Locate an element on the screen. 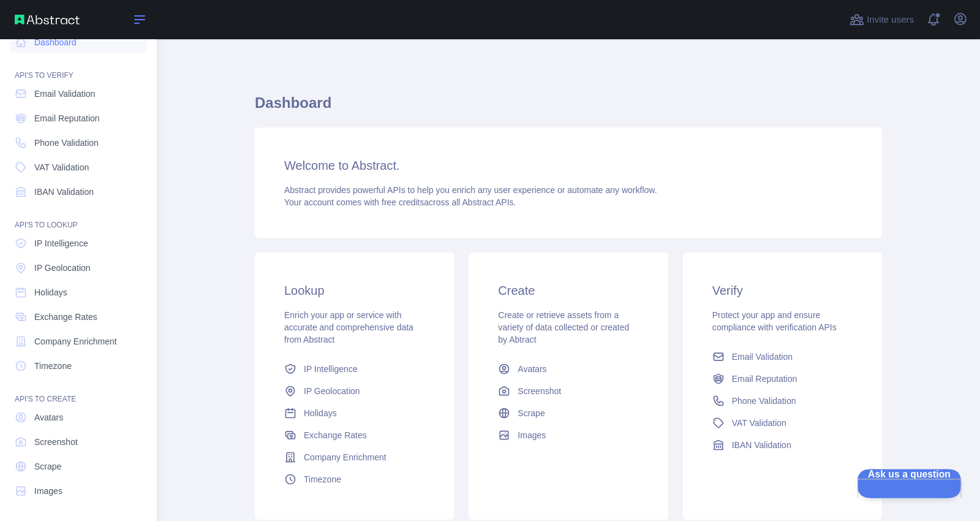 Image resolution: width=980 pixels, height=521 pixels. div: API'S TO CREATE is located at coordinates (78, 392).